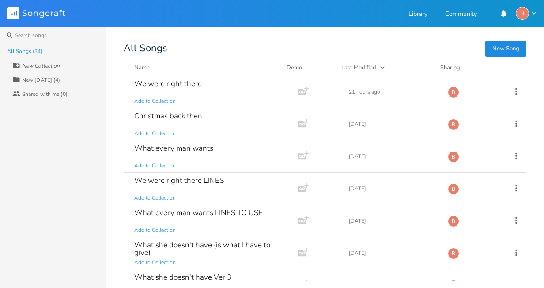  Describe the element at coordinates (418, 15) in the screenshot. I see `a: Library` at that location.